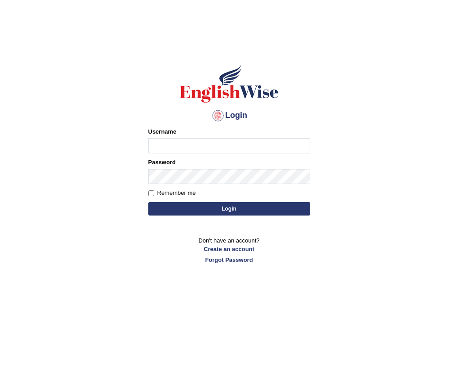  What do you see at coordinates (229, 84) in the screenshot?
I see `img: Logo of English Wise sign in for intelligent practice with AI` at bounding box center [229, 84].